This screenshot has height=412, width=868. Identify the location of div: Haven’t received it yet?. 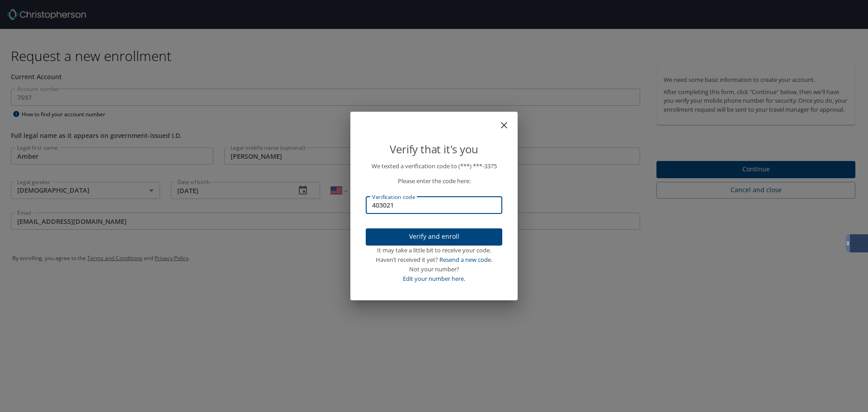
(434, 259).